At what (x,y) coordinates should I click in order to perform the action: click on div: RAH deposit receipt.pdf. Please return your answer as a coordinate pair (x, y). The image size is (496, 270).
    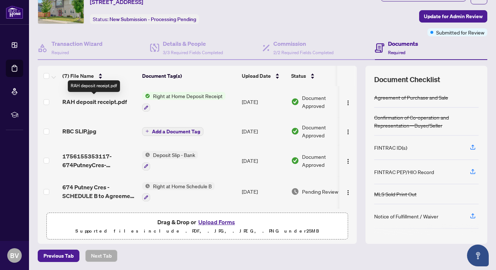
    Looking at the image, I should click on (94, 86).